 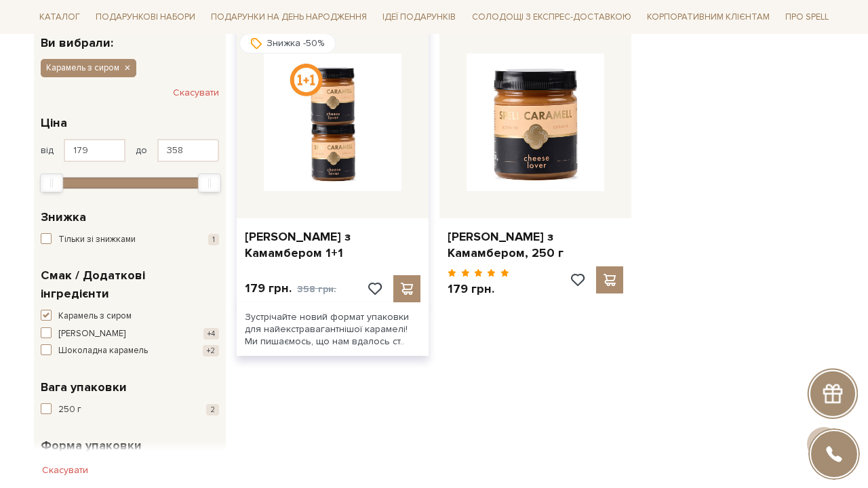 What do you see at coordinates (332, 122) in the screenshot?
I see `img: Карамель з Камамбером 1+1` at bounding box center [332, 122].